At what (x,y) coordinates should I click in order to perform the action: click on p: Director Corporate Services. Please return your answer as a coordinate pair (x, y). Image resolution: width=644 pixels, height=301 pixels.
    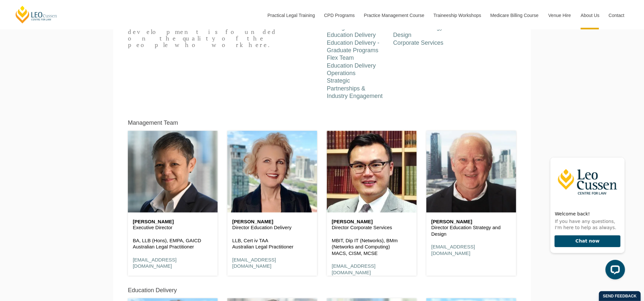
    Looking at the image, I should click on (371, 228).